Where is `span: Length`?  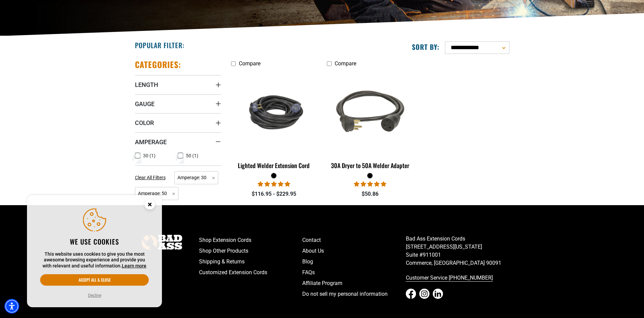
span: Length is located at coordinates (146, 85).